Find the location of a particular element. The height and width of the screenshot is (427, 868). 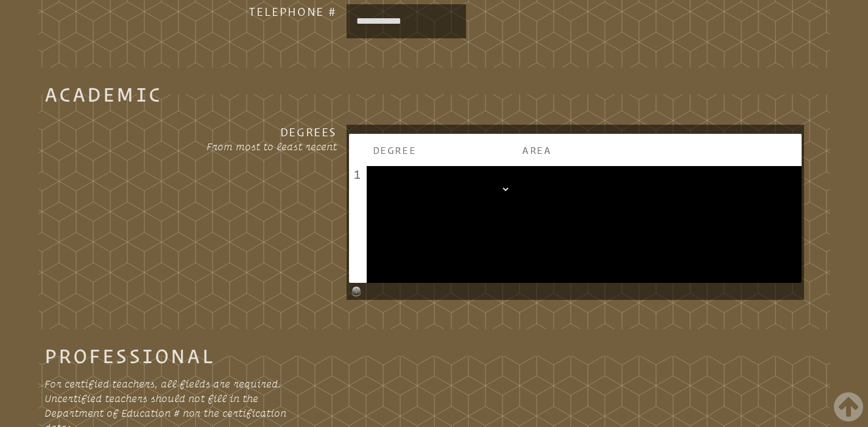

legend: Professional is located at coordinates (130, 356).